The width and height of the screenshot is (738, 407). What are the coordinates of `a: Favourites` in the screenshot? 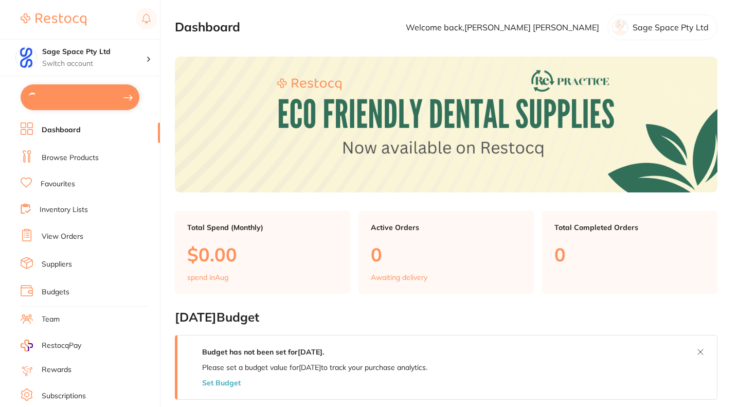 It's located at (58, 184).